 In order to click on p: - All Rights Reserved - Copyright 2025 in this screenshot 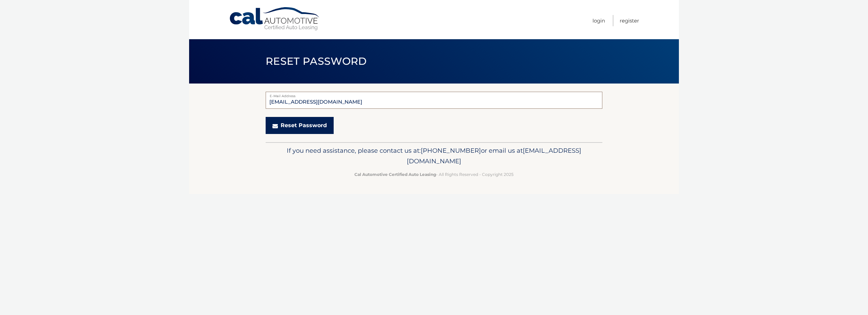, I will do `click(434, 174)`.